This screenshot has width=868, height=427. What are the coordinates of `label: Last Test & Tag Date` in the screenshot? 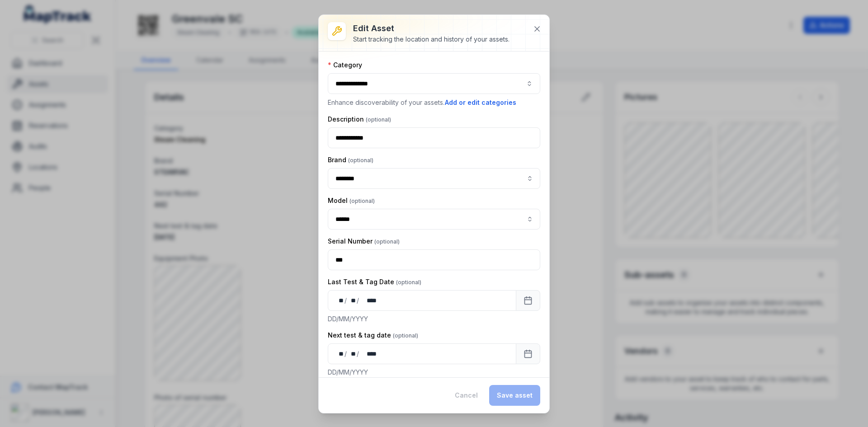 It's located at (375, 282).